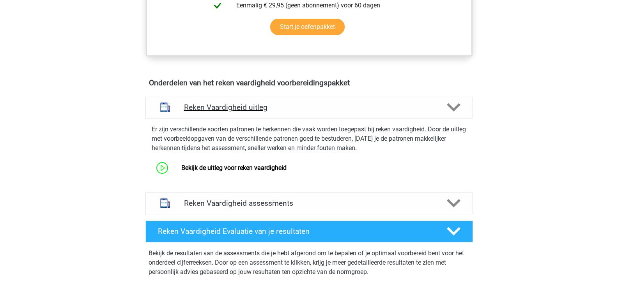 The image size is (618, 281). What do you see at coordinates (307, 27) in the screenshot?
I see `a: Start je oefenpakket` at bounding box center [307, 27].